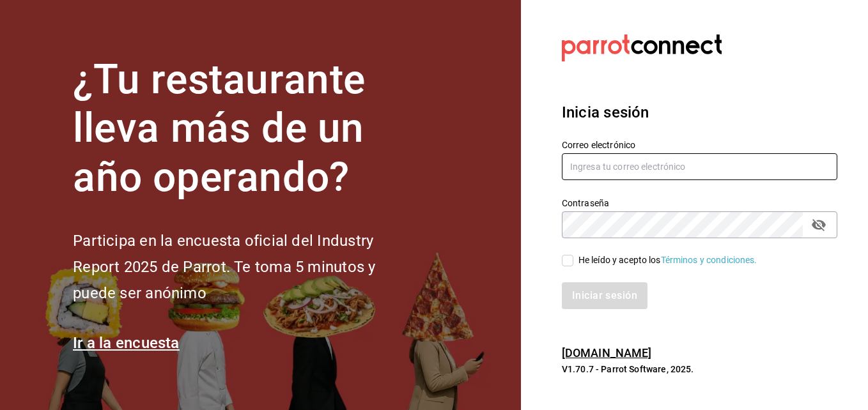 The height and width of the screenshot is (410, 868). Describe the element at coordinates (126, 343) in the screenshot. I see `a: Ir a la encuesta` at that location.